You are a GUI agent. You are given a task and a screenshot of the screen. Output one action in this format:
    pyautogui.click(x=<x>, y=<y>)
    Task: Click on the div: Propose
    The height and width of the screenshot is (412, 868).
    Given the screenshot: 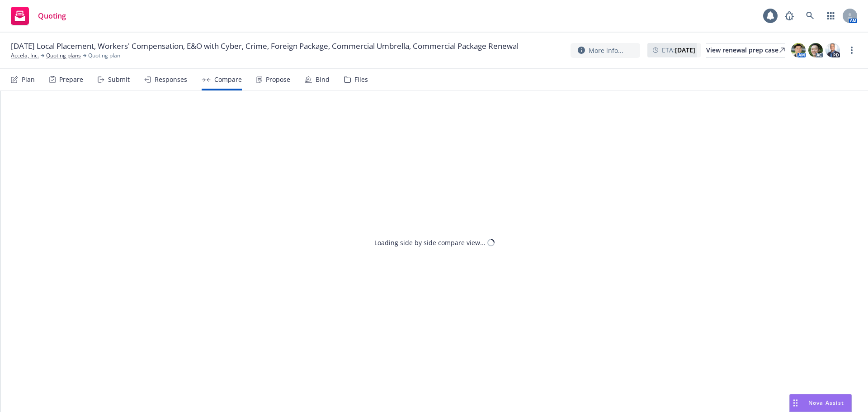 What is the action you would take?
    pyautogui.click(x=278, y=80)
    